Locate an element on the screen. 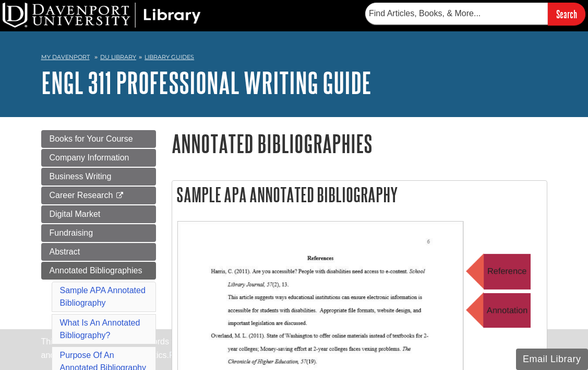 The image size is (588, 370). a: Fundraising is located at coordinates (98, 233).